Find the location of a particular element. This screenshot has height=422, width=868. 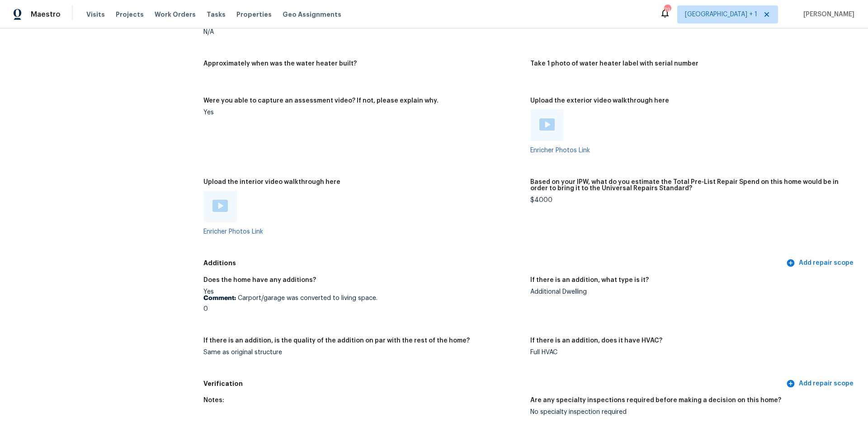

div: Full HVAC is located at coordinates (690, 353).